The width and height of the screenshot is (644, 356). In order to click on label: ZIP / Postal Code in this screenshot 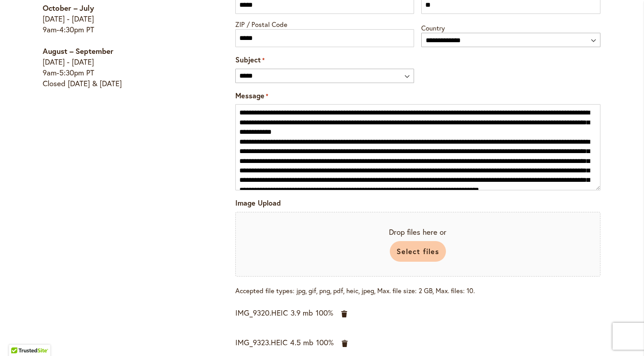, I will do `click(325, 23)`.